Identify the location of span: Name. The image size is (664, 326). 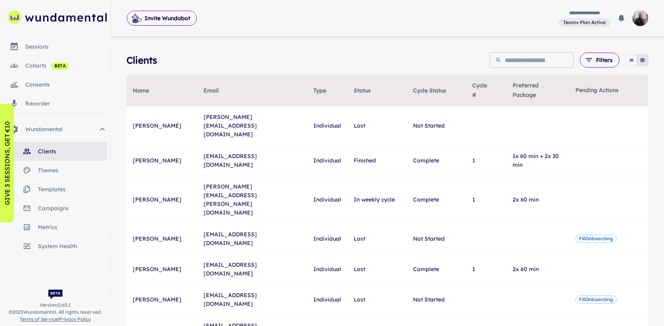
(146, 90).